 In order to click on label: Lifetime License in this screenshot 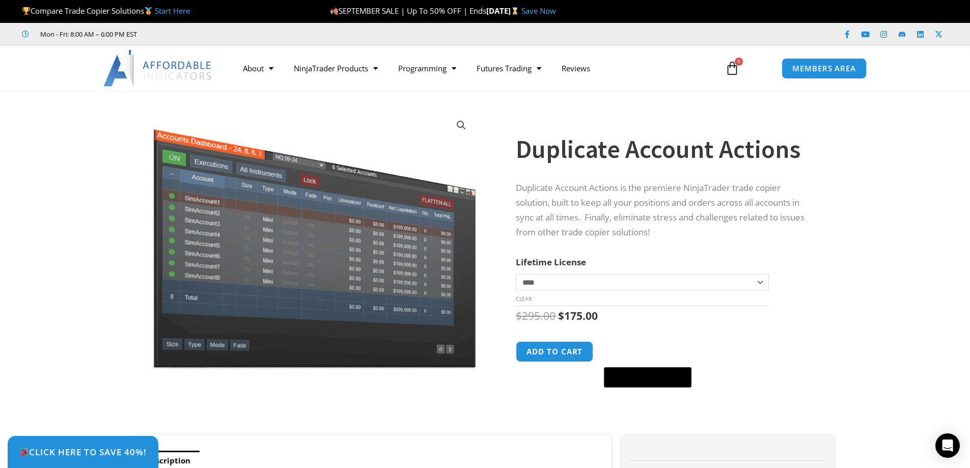, I will do `click(551, 262)`.